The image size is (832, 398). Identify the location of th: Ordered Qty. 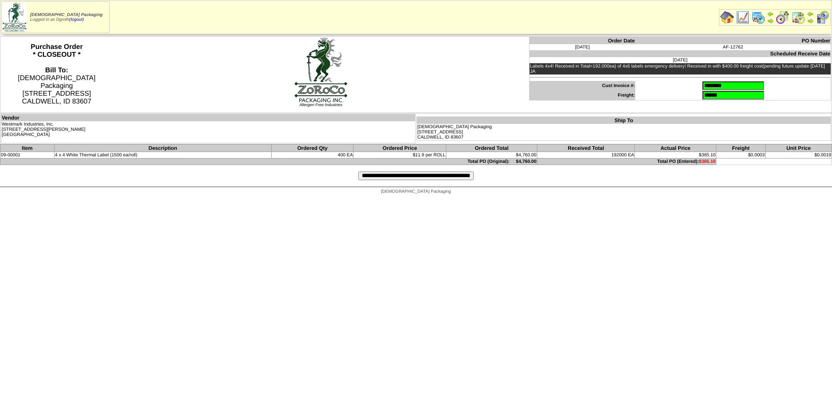
(313, 148).